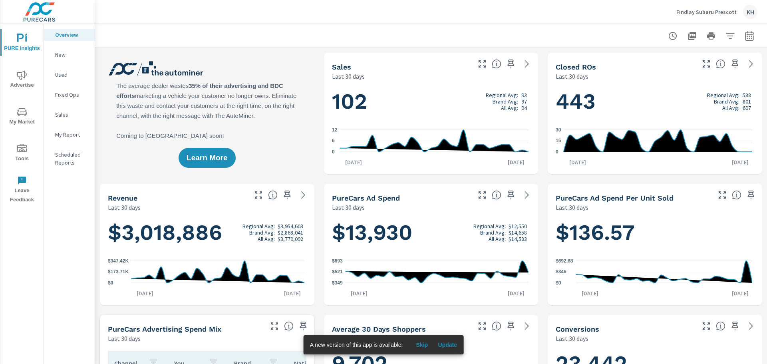  What do you see at coordinates (518, 232) in the screenshot?
I see `p: $14,658` at bounding box center [518, 232].